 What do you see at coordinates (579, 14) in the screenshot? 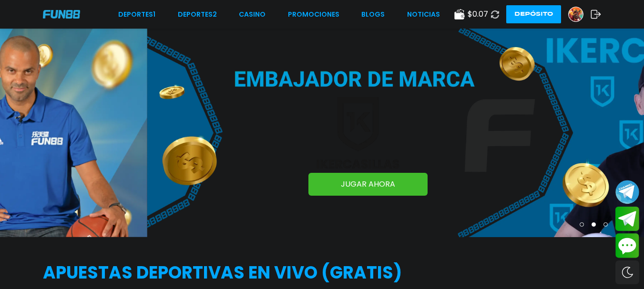
I see `a: Avatar` at bounding box center [579, 14].